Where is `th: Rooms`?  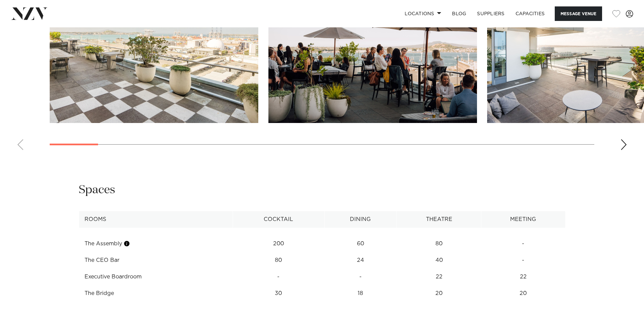
th: Rooms is located at coordinates (156, 220).